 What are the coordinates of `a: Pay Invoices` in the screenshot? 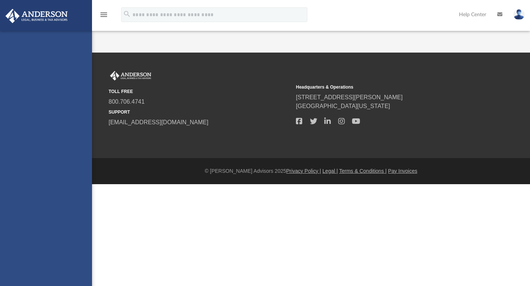 It's located at (402, 171).